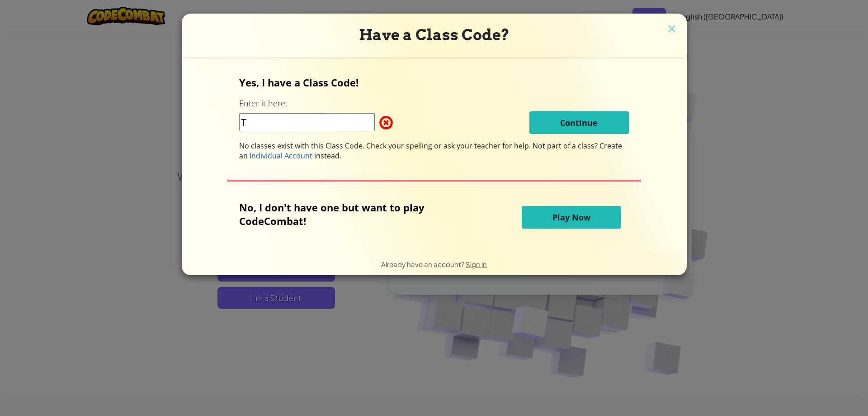  Describe the element at coordinates (672, 29) in the screenshot. I see `img: close icon` at that location.